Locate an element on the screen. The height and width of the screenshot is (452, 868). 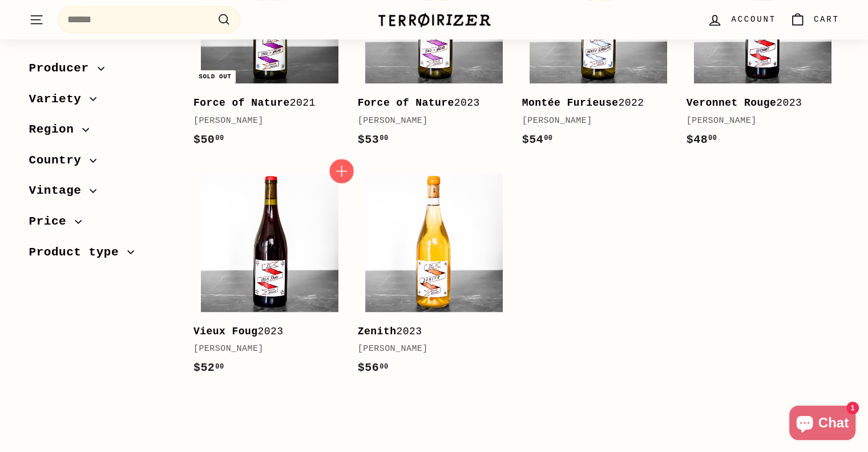
a: Account is located at coordinates (741, 19).